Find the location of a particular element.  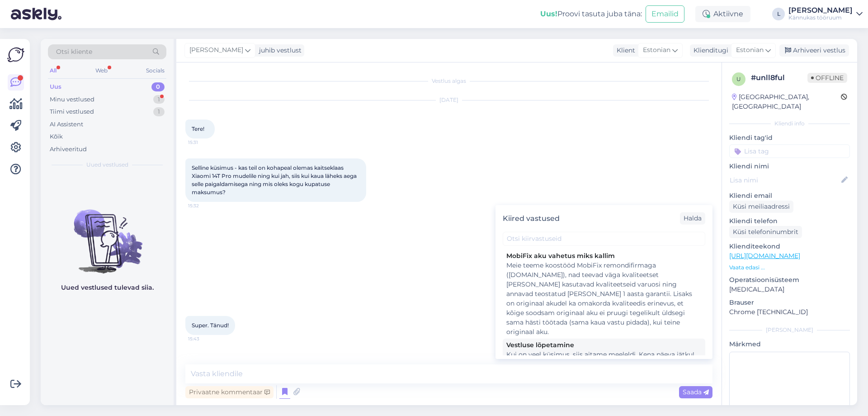

p: Kliendi telefon is located at coordinates (789, 221).